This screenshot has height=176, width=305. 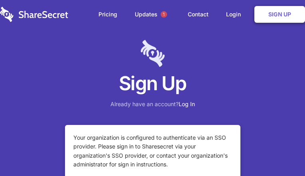 I want to click on img: logo-lt-purple-60x68@2x-c671a683ea72a1d466fb5d642181eefbee81c4e10ba9aed56c8e1d7e762e8086.png, so click(x=153, y=53).